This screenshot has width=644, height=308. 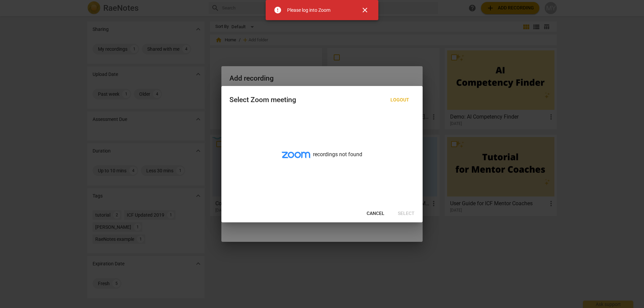 I want to click on button: Close, so click(x=365, y=10).